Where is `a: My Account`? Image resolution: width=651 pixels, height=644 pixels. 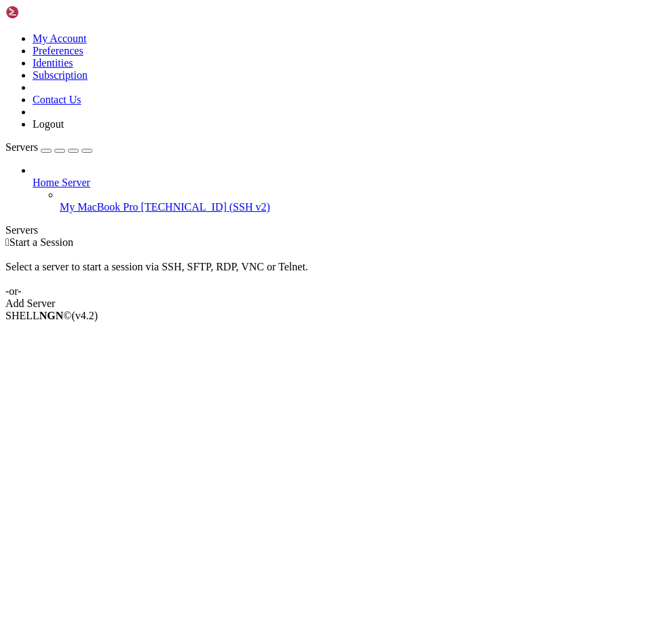
a: My Account is located at coordinates (60, 38).